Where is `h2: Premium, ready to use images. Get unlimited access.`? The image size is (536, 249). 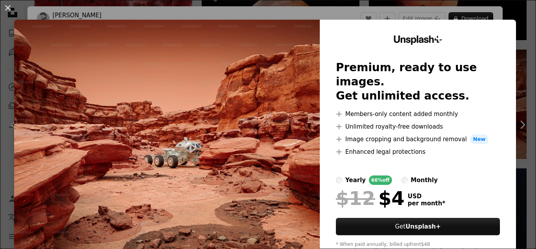 h2: Premium, ready to use images. Get unlimited access. is located at coordinates (418, 82).